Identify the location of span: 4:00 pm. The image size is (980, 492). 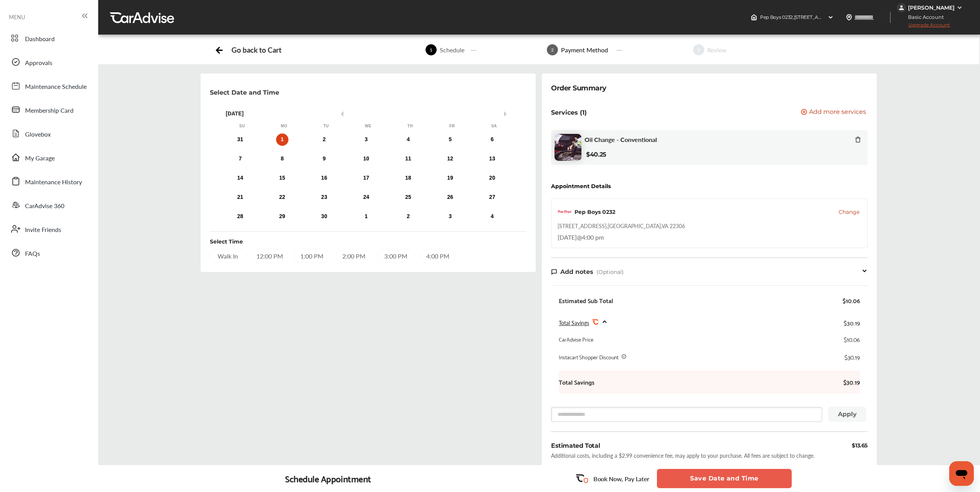
(593, 237).